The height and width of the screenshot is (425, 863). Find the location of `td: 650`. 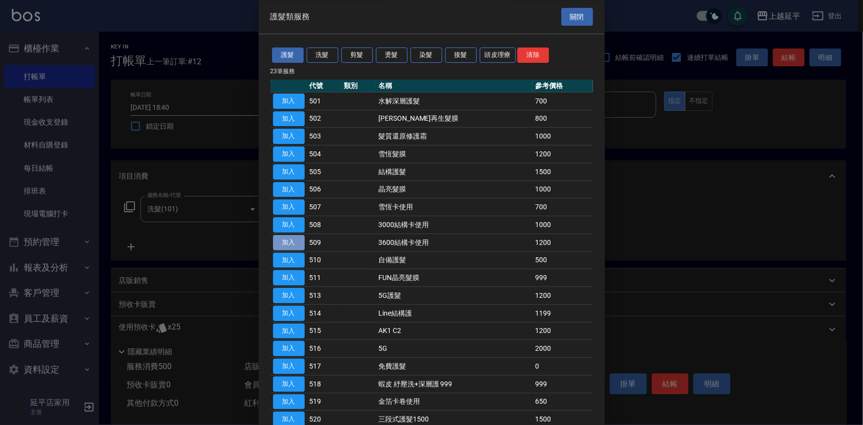

td: 650 is located at coordinates (562, 402).